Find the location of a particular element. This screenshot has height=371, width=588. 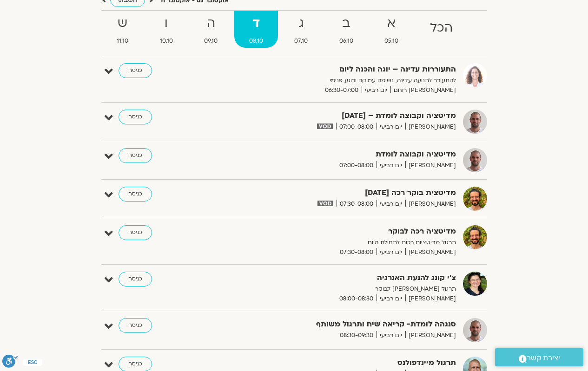

strong: ה is located at coordinates (211, 23).